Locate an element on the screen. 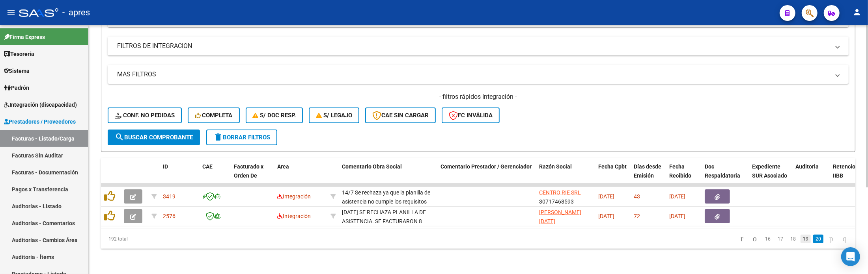  span: 2576 is located at coordinates (169, 216).